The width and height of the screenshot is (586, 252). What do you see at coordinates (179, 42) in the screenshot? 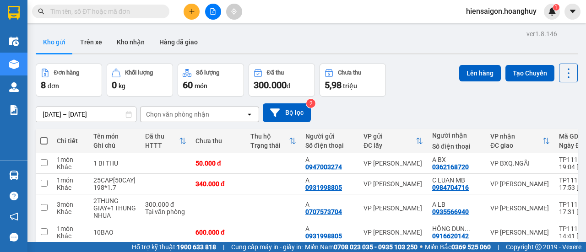
I see `button: Hàng đã giao` at bounding box center [179, 42].